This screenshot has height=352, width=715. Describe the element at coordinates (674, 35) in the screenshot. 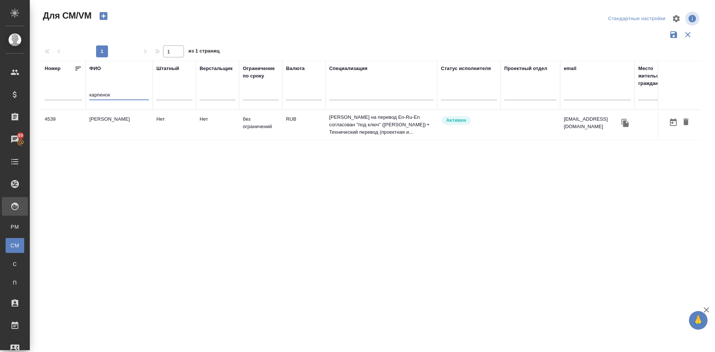

I see `button: Сохранить фильтры` at that location.